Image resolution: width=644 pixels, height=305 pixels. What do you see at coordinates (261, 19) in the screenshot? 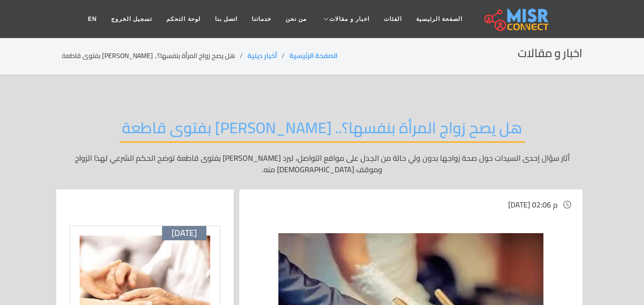
I see `a: خدماتنا` at bounding box center [261, 19].